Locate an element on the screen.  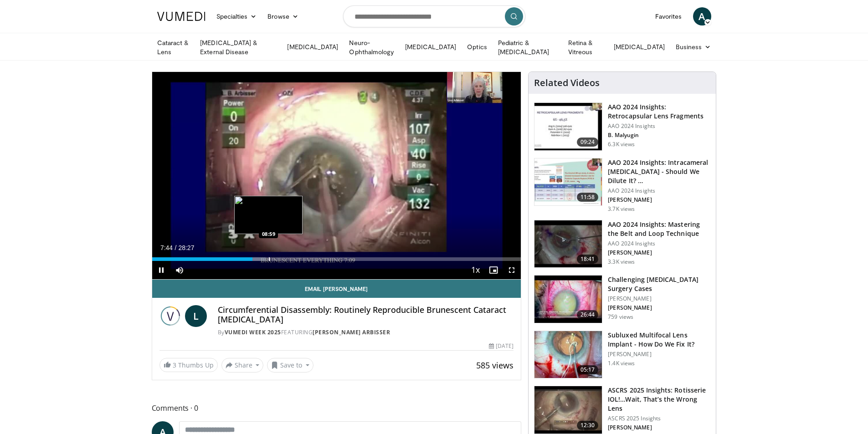
span: 05:17 is located at coordinates (588, 370).